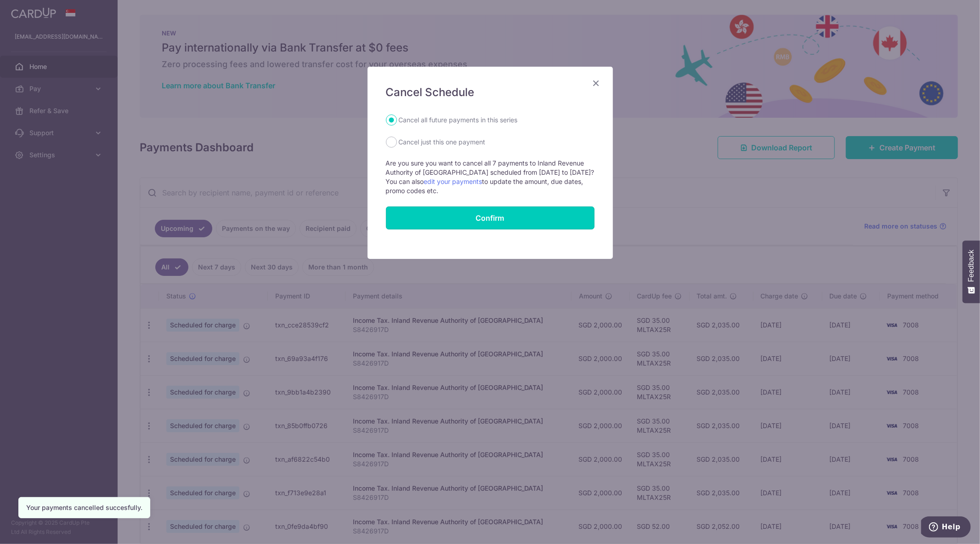 The width and height of the screenshot is (980, 544). I want to click on a: edit your payments, so click(453, 182).